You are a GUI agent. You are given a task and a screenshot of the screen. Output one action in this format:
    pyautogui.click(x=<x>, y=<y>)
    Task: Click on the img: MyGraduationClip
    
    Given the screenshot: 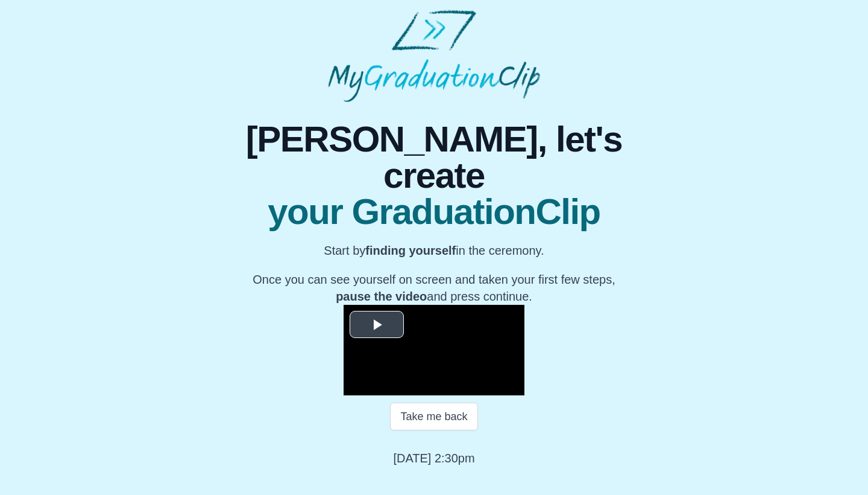 What is the action you would take?
    pyautogui.click(x=434, y=55)
    